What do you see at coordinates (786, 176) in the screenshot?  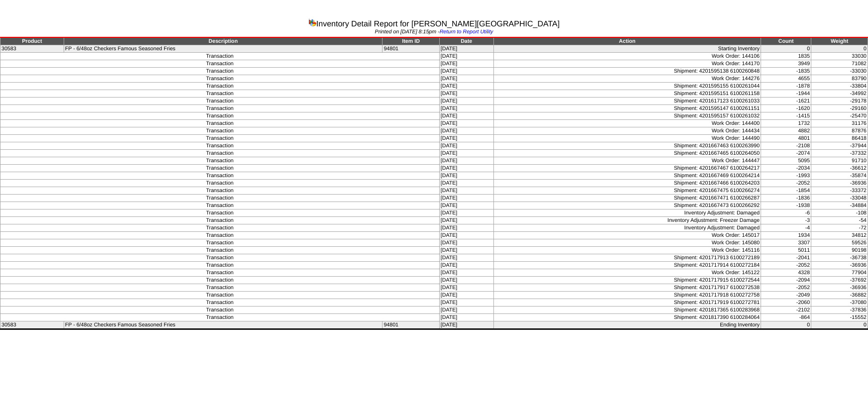 I see `td: -1993` at bounding box center [786, 176].